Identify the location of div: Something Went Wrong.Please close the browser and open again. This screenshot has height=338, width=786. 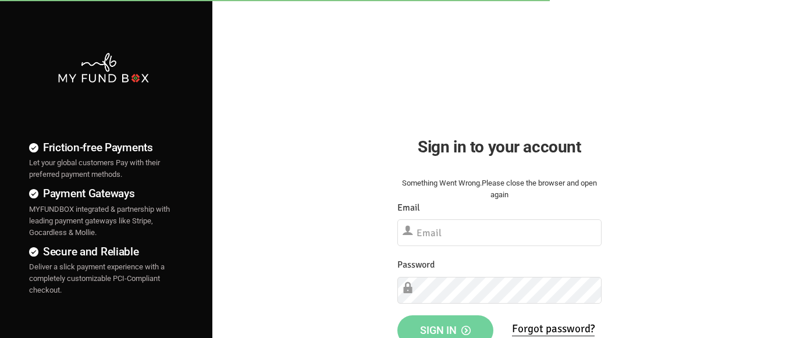
(499, 189).